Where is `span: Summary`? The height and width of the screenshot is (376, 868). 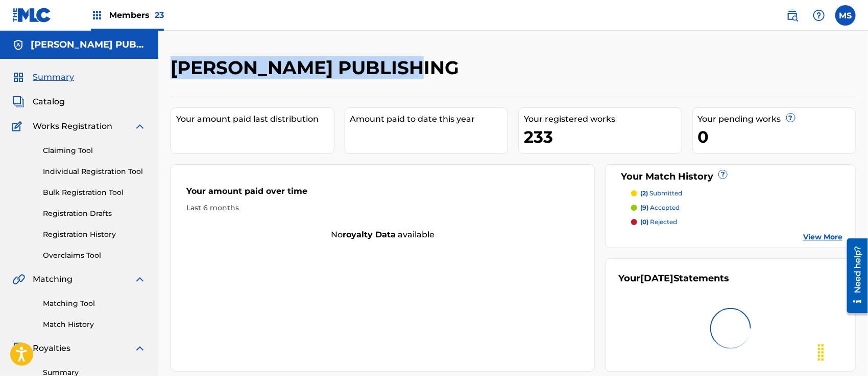 span: Summary is located at coordinates (53, 77).